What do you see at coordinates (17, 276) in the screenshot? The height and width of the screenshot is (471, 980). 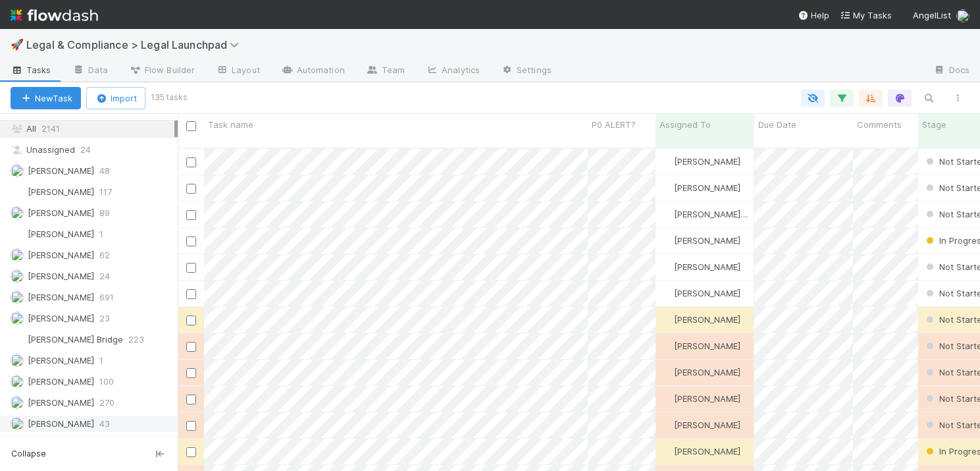 I see `img: avatar_e79b5690-6eb7-467c-97bb-55e5d29541a1.png` at bounding box center [17, 276].